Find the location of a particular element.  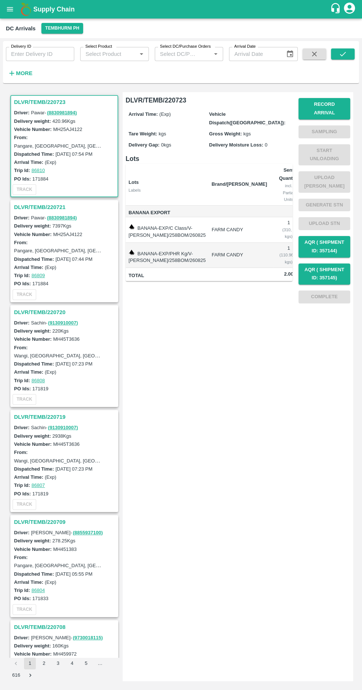

span: Pawar - is located at coordinates (54, 217).